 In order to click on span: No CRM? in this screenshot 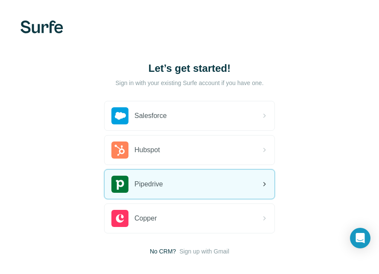, I will do `click(163, 251)`.